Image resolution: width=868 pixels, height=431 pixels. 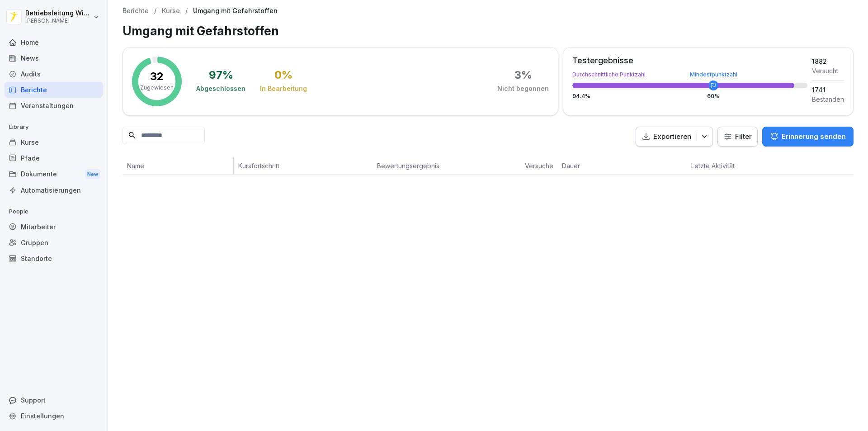 What do you see at coordinates (54, 89) in the screenshot?
I see `div: Berichte` at bounding box center [54, 89].